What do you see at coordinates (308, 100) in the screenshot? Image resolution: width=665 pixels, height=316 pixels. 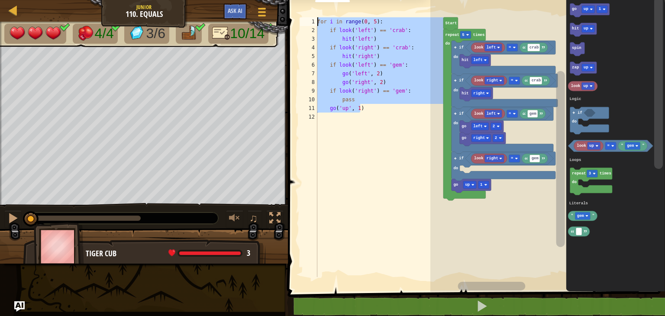 I see `div: 10` at bounding box center [308, 100].